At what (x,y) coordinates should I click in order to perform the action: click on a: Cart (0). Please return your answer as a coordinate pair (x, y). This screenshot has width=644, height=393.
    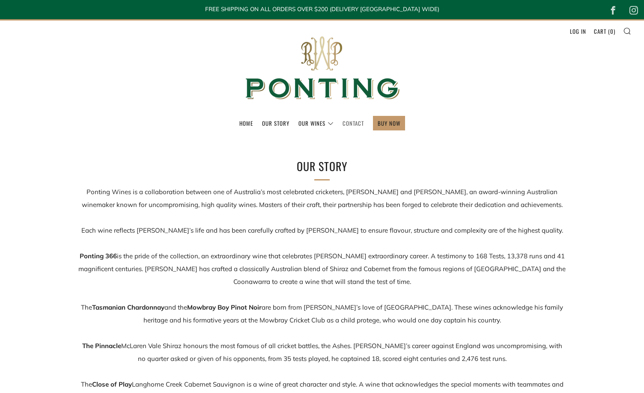
    Looking at the image, I should click on (604, 31).